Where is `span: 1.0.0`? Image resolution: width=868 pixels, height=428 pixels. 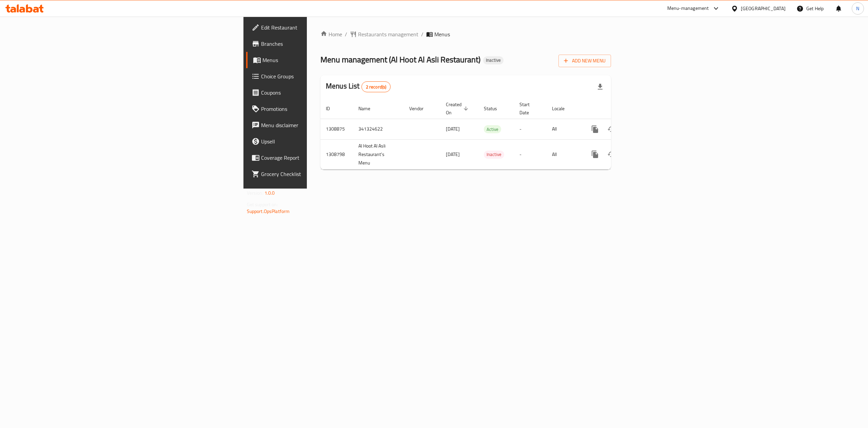 span: 1.0.0 is located at coordinates (270, 193).